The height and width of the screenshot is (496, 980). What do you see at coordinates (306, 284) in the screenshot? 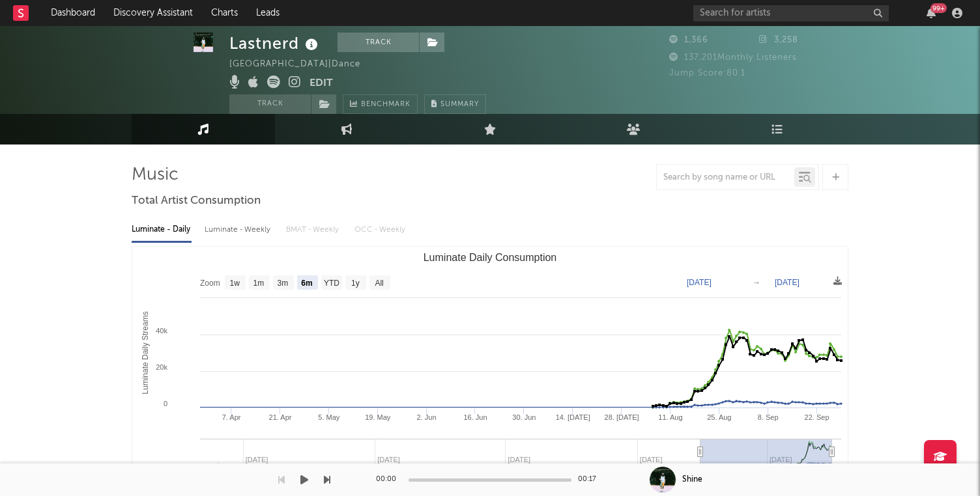
I see `text: 6m` at bounding box center [306, 284].